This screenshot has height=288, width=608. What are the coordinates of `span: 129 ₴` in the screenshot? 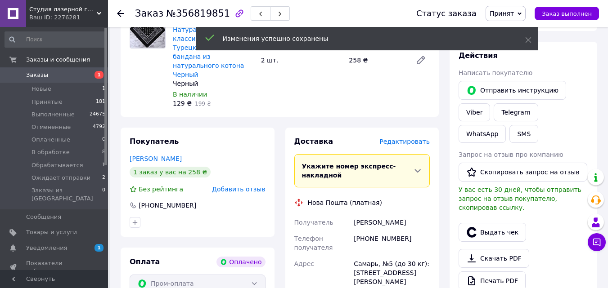 It's located at (182, 103).